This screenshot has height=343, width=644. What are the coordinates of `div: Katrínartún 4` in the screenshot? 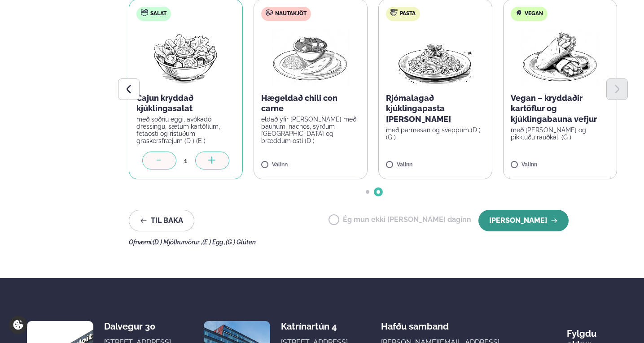 It's located at (316, 327).